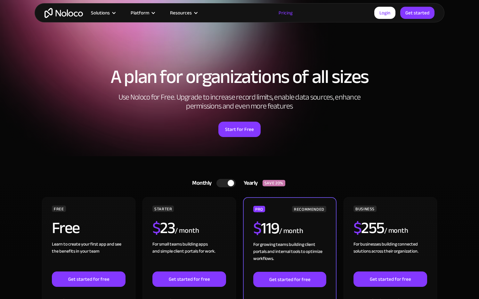 The width and height of the screenshot is (479, 299). I want to click on a: Pricing, so click(285, 13).